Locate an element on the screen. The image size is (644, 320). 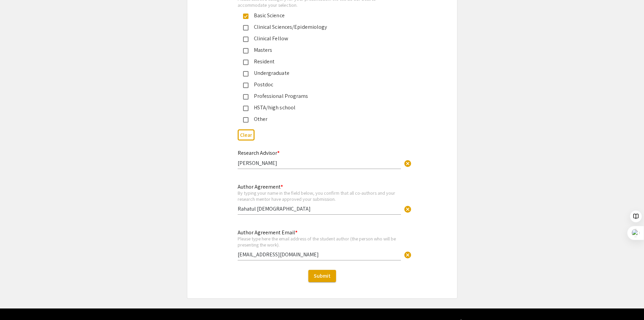
div: Other is located at coordinates (320, 119).